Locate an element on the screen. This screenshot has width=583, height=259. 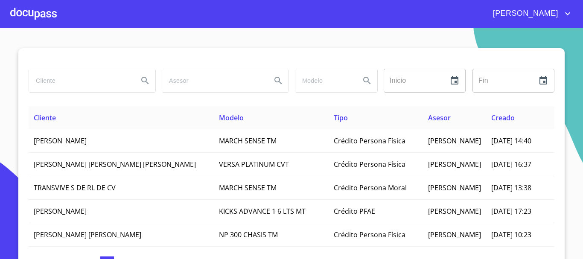
span: TRANSVIVE S DE RL DE CV is located at coordinates (75, 188).